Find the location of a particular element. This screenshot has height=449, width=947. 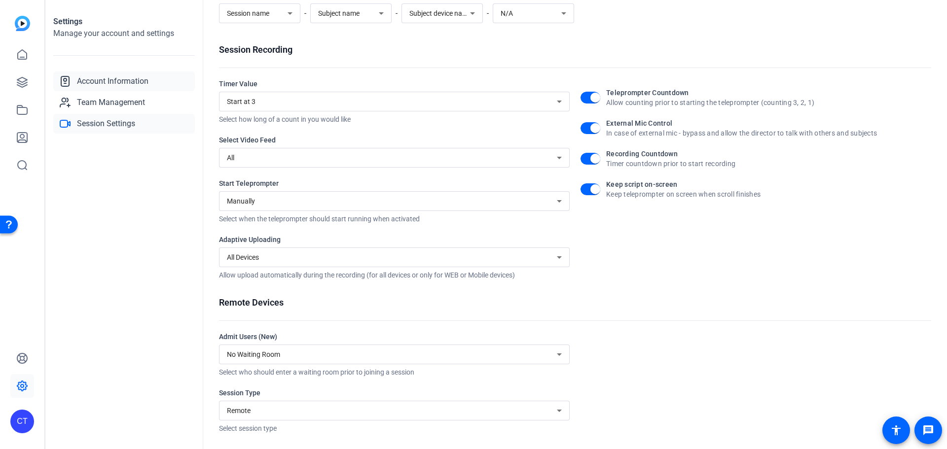

div: Remote Devices is located at coordinates (575, 303).